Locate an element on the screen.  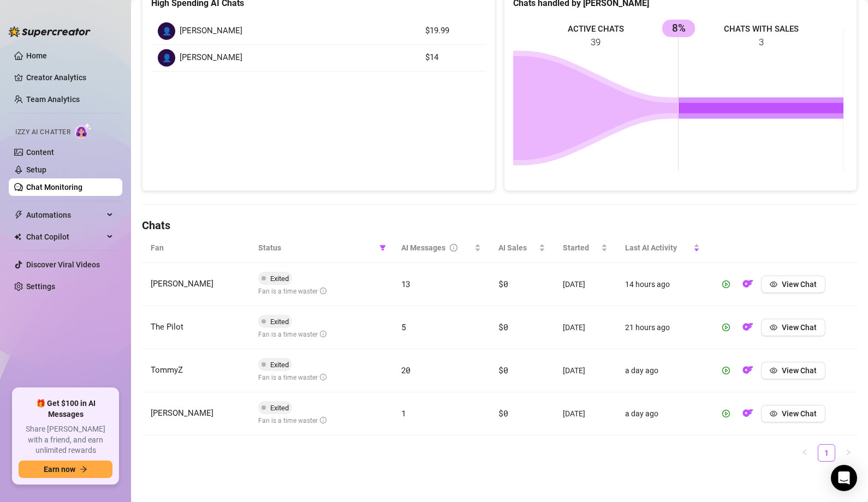
th: AI Sales is located at coordinates (521, 248).